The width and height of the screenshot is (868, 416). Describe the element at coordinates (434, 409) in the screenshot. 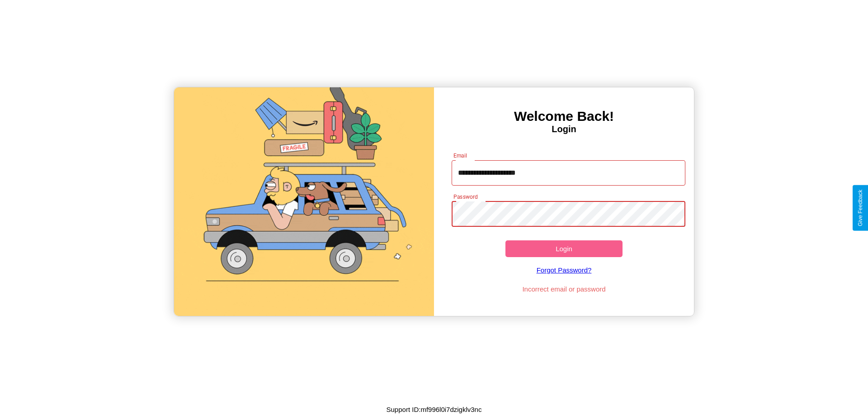

I see `p: Support ID: mf996l0i7dzigklv3nc` at that location.